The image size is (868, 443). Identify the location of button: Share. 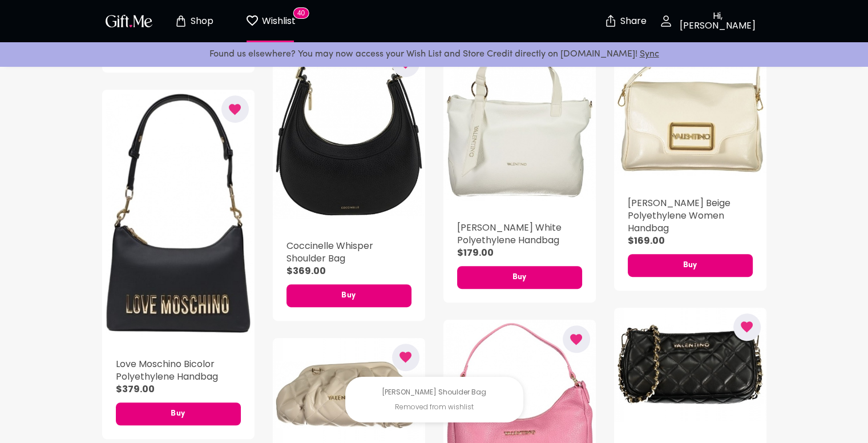
(625, 21).